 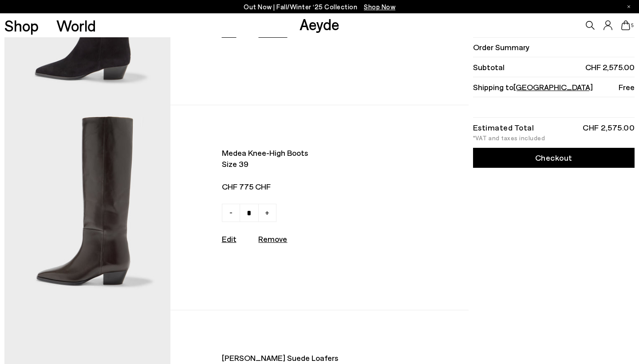 I want to click on span: CHF 775 CHF, so click(x=313, y=186).